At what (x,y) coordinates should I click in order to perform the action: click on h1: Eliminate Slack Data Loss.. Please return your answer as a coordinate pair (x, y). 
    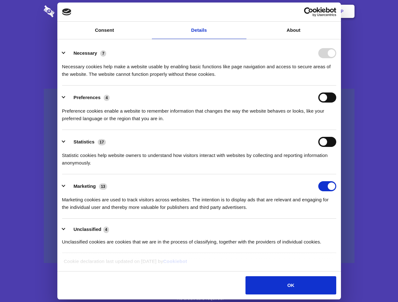
    Looking at the image, I should click on (199, 40).